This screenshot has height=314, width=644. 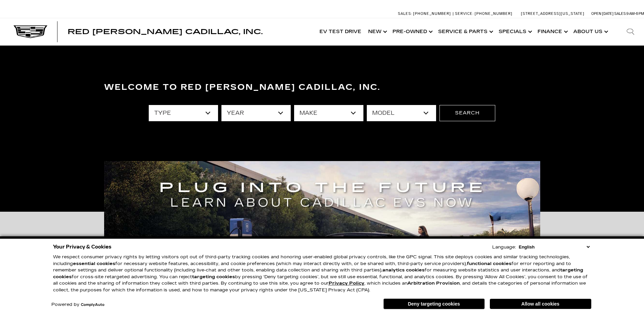 I want to click on a: EV Test Drive, so click(x=341, y=32).